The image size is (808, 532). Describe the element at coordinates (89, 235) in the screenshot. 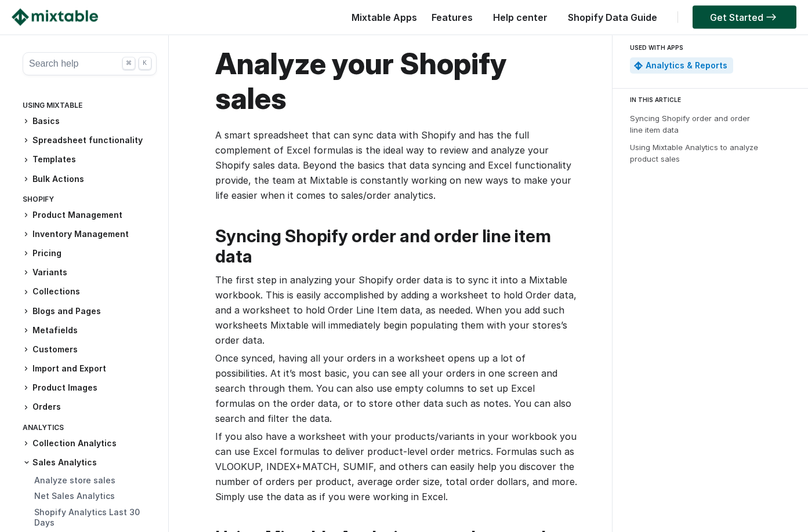

I see `h3: Inventory Management` at that location.